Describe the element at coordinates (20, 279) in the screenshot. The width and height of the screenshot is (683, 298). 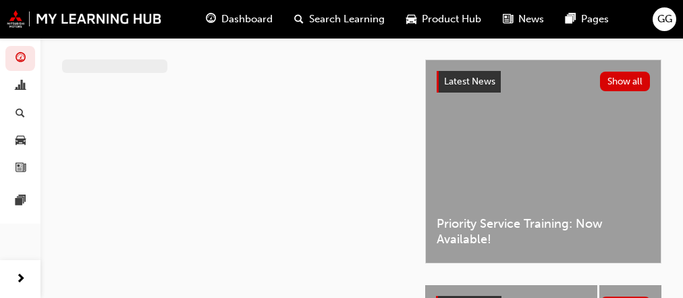
I see `span: next-icon` at that location.